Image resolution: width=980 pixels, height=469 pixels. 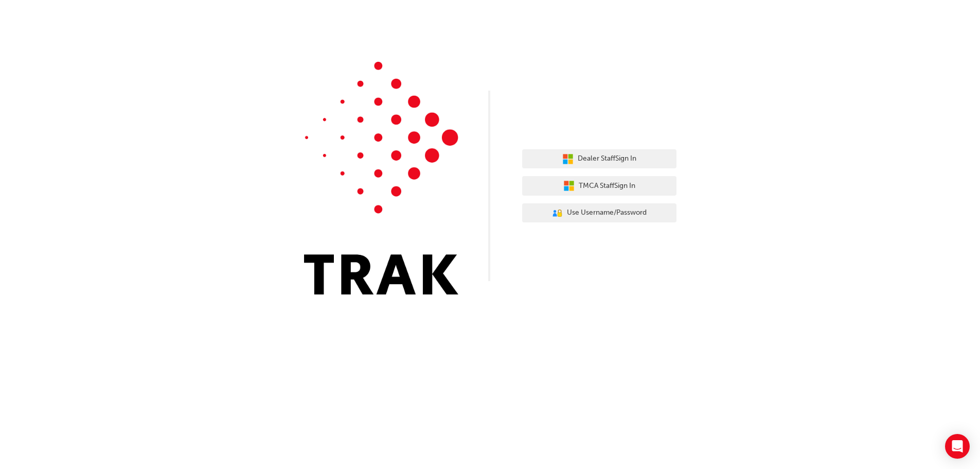 I want to click on img: Trak, so click(x=381, y=178).